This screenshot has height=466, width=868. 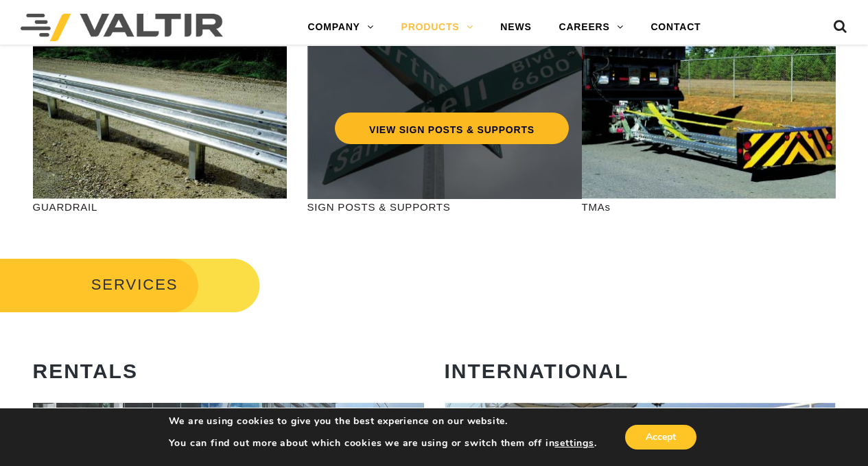 What do you see at coordinates (675, 27) in the screenshot?
I see `a: CONTACT` at bounding box center [675, 27].